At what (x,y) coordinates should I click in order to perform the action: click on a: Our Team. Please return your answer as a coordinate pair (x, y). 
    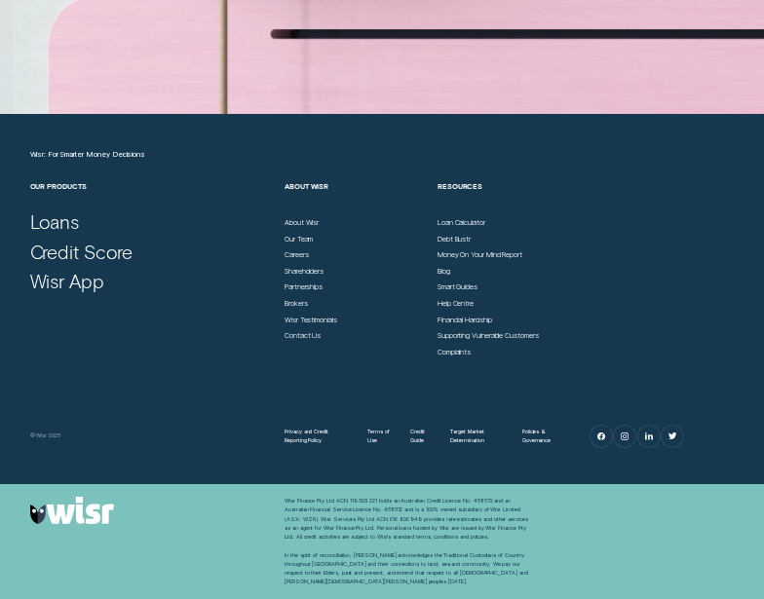
    Looking at the image, I should click on (298, 239).